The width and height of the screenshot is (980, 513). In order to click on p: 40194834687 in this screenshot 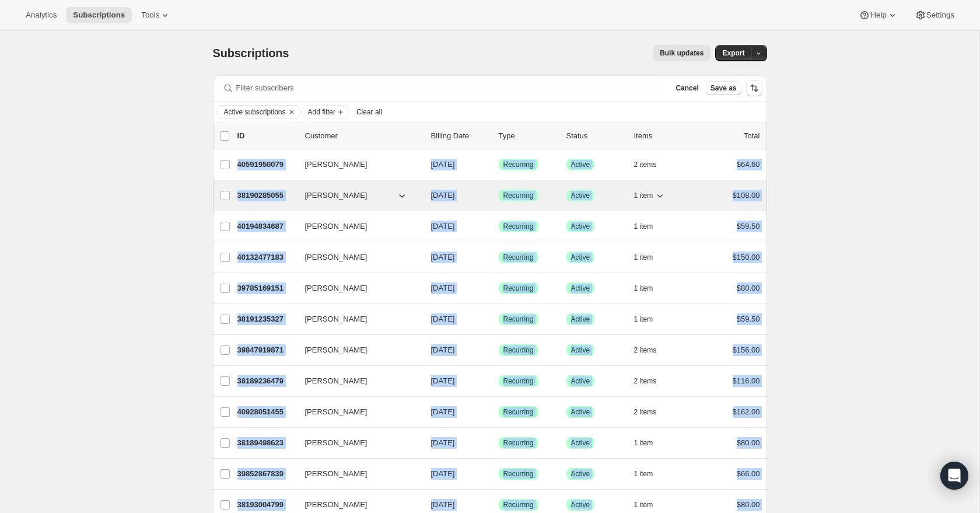, I will do `click(266, 226)`.